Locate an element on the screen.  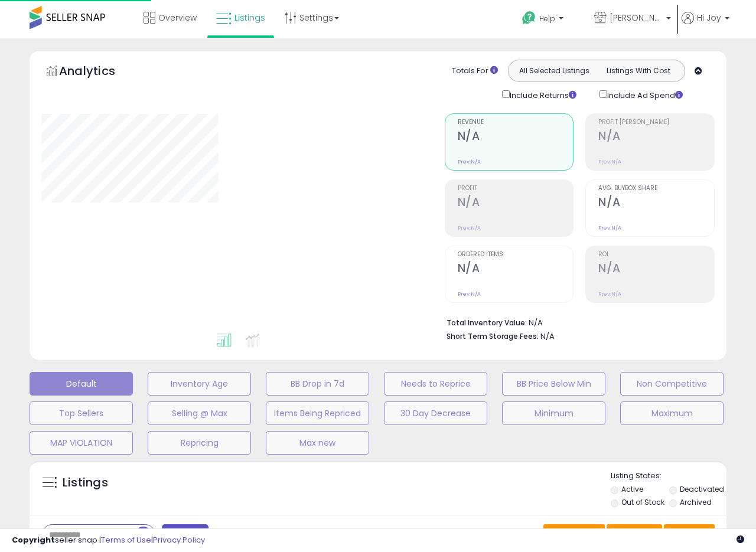
span: Overview is located at coordinates (177, 18).